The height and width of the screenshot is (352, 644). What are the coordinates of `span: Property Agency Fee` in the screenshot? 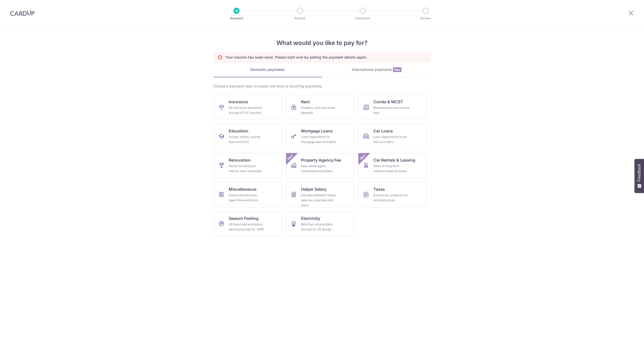 It's located at (321, 160).